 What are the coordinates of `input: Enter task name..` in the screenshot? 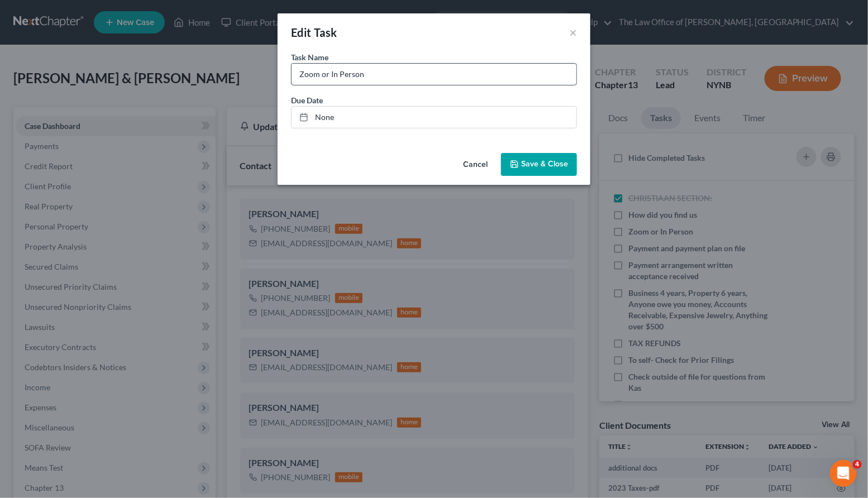 It's located at (434, 74).